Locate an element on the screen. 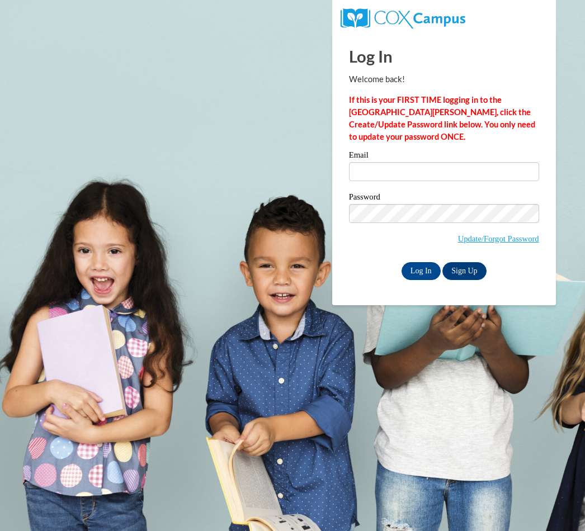 This screenshot has height=531, width=585. input: Log In is located at coordinates (421, 271).